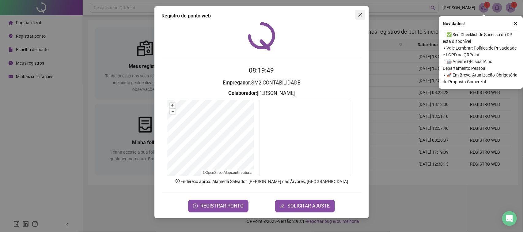 This screenshot has width=523, height=232. I want to click on button: REGISTRAR PONTO, so click(218, 206).